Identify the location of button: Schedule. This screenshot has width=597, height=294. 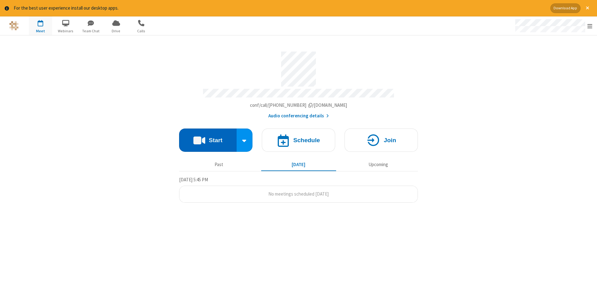
(298, 140).